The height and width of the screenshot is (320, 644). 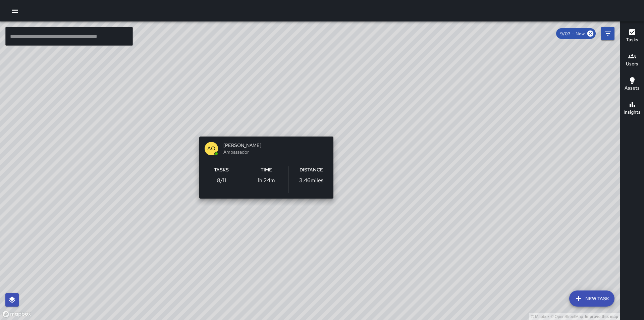 What do you see at coordinates (632, 36) in the screenshot?
I see `button: Tasks` at bounding box center [632, 36].